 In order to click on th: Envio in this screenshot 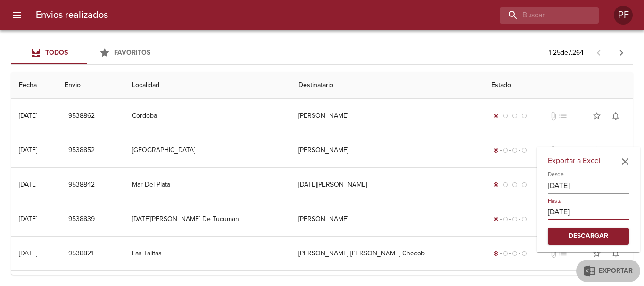, I will do `click(91, 86)`.